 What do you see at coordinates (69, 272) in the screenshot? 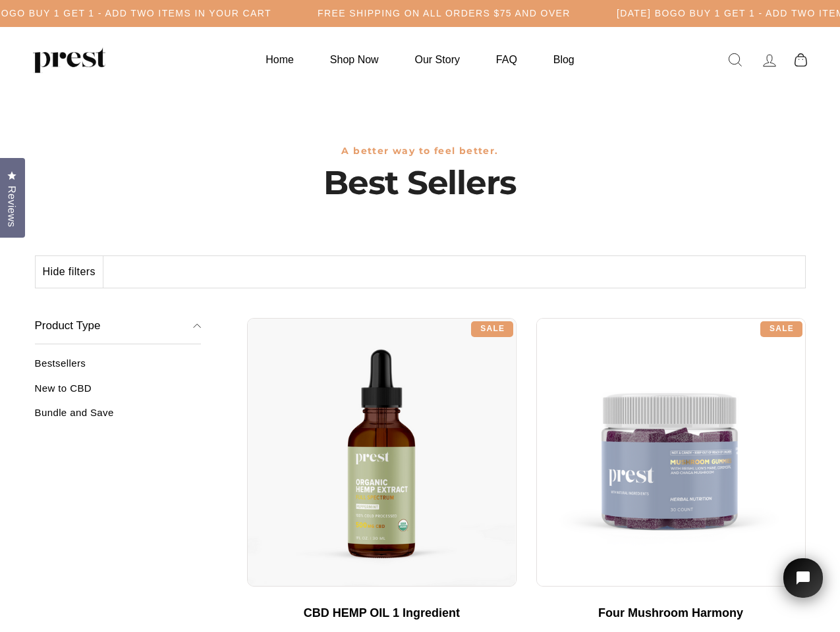
I see `button: Hide filters` at bounding box center [69, 272].